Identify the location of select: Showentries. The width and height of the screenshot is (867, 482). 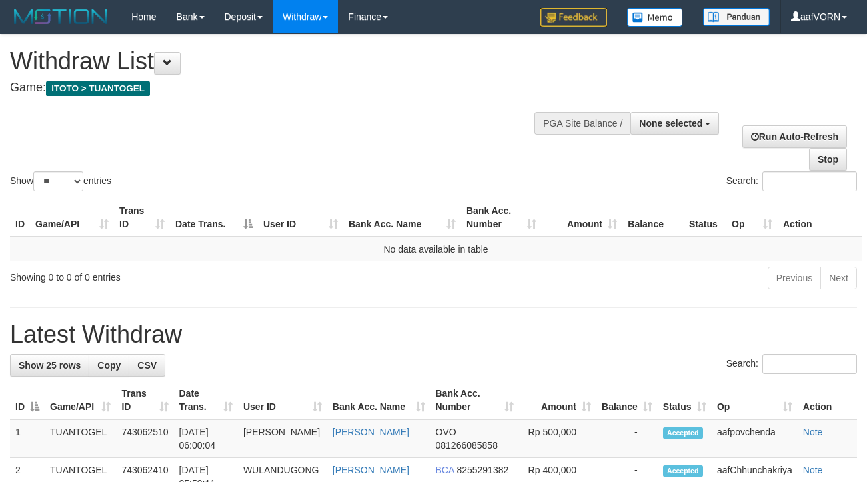
(58, 181).